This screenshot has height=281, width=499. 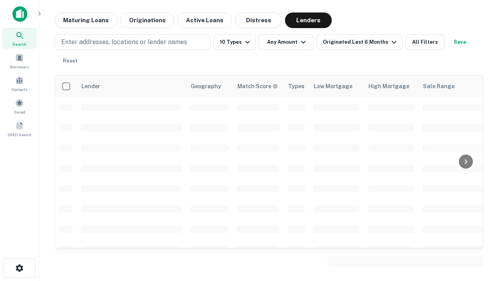 I want to click on button: Originated Last 6 Months, so click(x=359, y=42).